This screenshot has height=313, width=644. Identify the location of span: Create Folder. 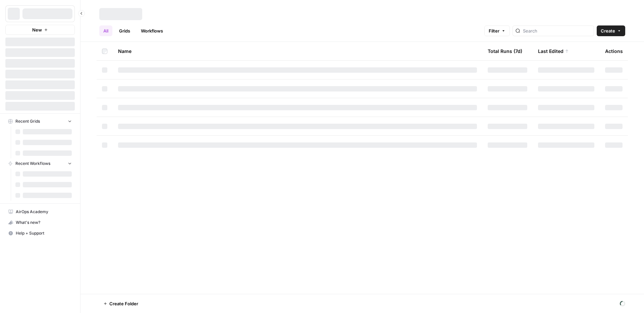
(124, 303).